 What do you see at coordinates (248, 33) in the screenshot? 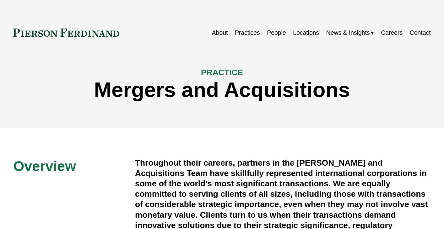
I see `a: Practices` at bounding box center [248, 33].